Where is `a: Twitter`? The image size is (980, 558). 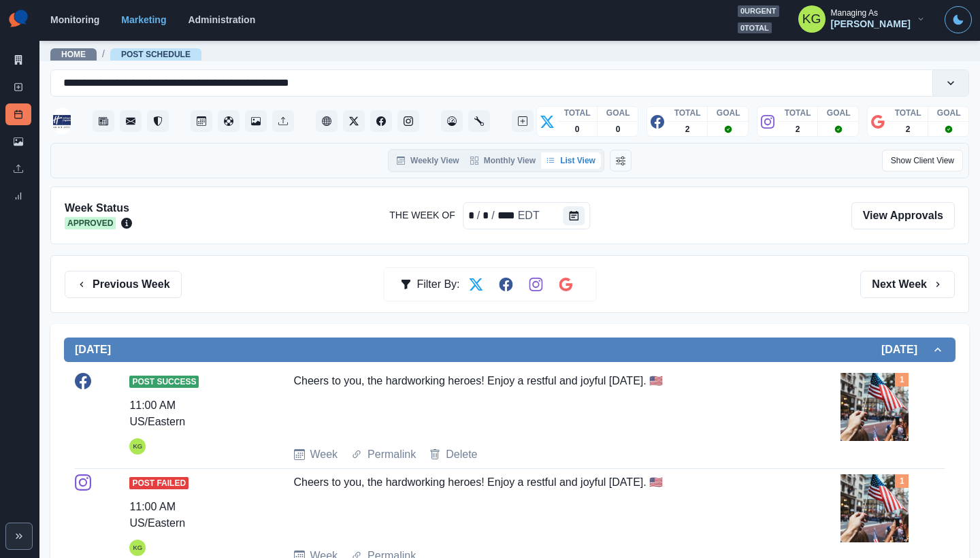
a: Twitter is located at coordinates (354, 121).